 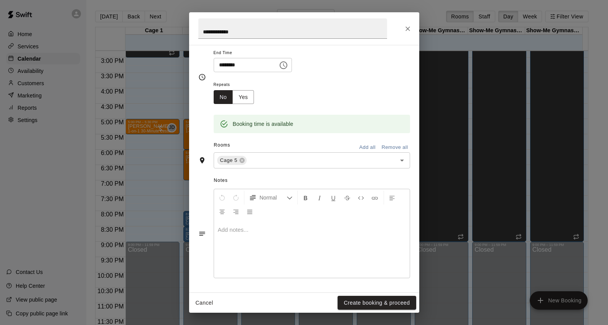 What do you see at coordinates (395, 147) in the screenshot?
I see `button: Remove all` at bounding box center [395, 147].